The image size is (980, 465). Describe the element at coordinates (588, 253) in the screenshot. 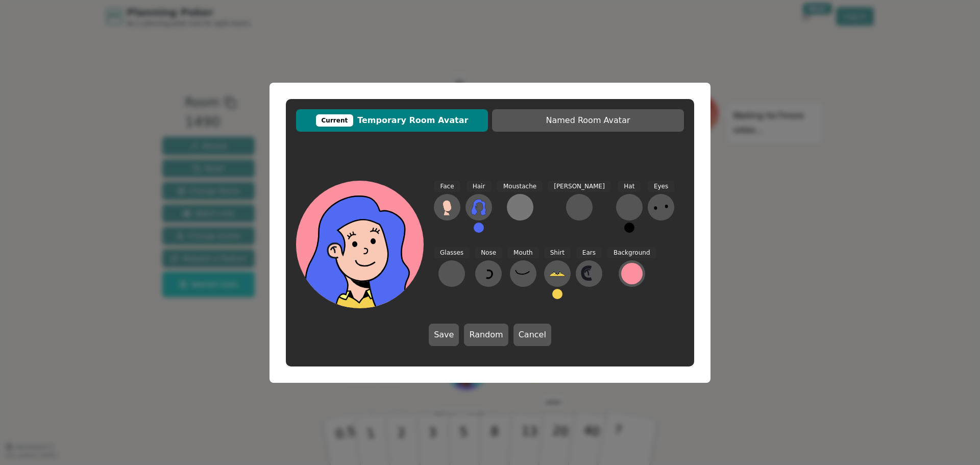

I see `span: Ears` at that location.